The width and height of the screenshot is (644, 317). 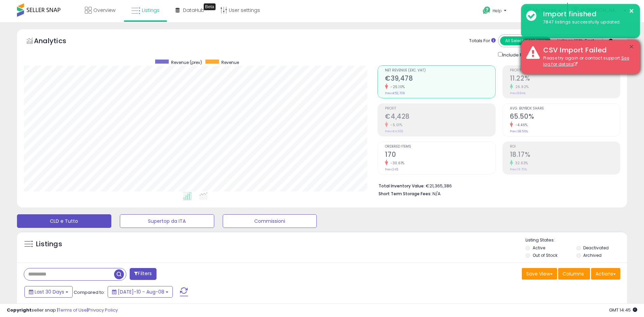 I want to click on strong: Copyright, so click(x=19, y=309).